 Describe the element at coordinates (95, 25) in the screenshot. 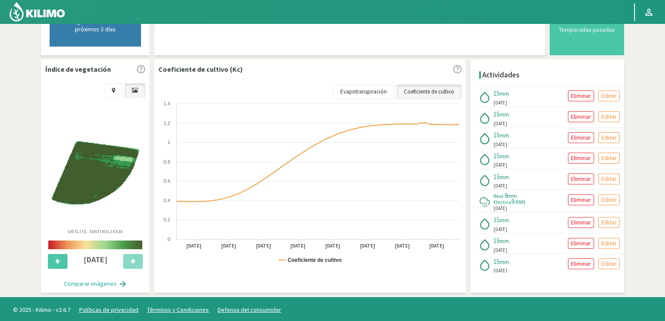

I see `p: Regar 40 mm en los próximos 3 días` at that location.